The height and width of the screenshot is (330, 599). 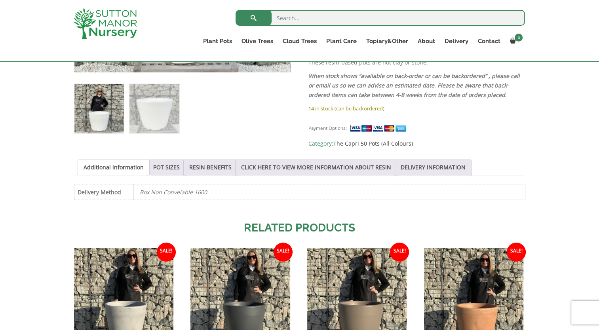 I want to click on a: Contact, so click(x=488, y=41).